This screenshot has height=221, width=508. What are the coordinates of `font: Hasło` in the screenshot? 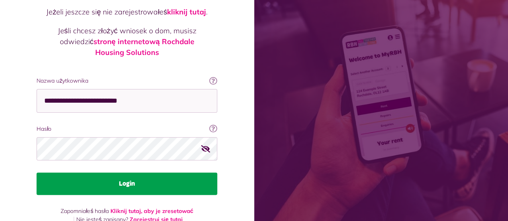 It's located at (44, 129).